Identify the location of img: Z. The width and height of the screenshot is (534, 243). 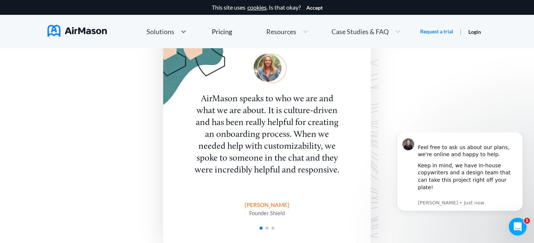
(267, 67).